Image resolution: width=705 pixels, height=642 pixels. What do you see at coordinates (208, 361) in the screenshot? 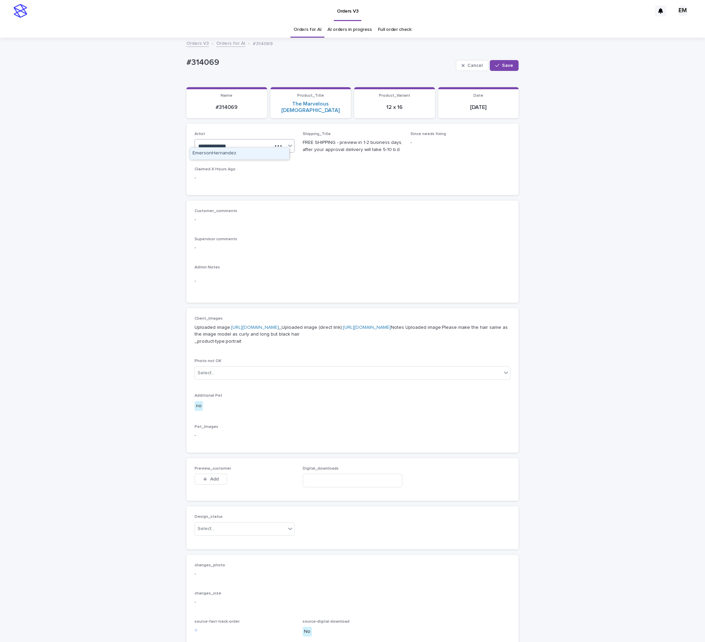
I see `span: Photo not OK` at bounding box center [208, 361].